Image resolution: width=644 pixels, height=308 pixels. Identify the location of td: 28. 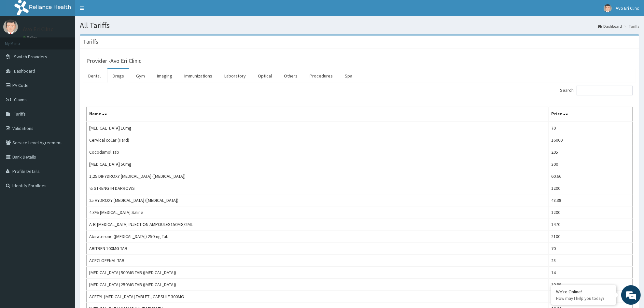
(590, 260).